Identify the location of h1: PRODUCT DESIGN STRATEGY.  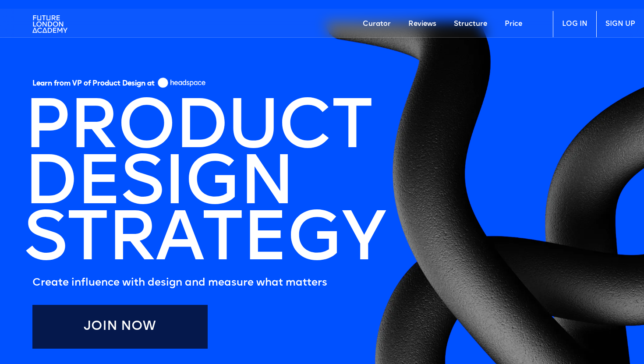
(204, 185).